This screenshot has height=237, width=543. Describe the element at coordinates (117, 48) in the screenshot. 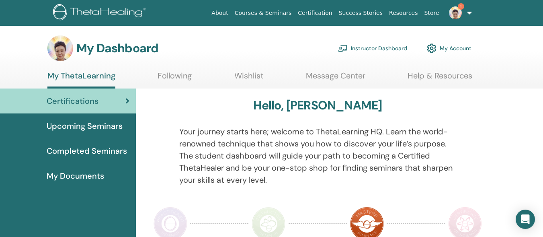

I see `h3: My Dashboard` at that location.